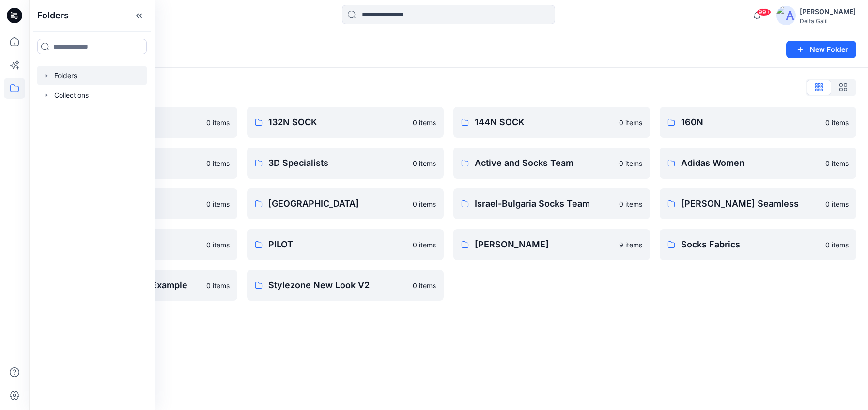  What do you see at coordinates (631, 245) in the screenshot?
I see `p: 9 items` at bounding box center [631, 245].